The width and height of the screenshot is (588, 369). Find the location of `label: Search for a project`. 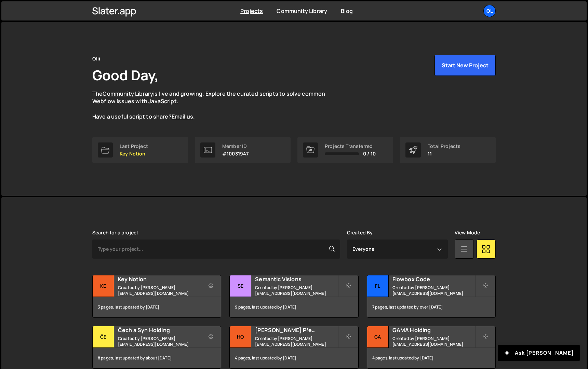

label: Search for a project is located at coordinates (115, 233).